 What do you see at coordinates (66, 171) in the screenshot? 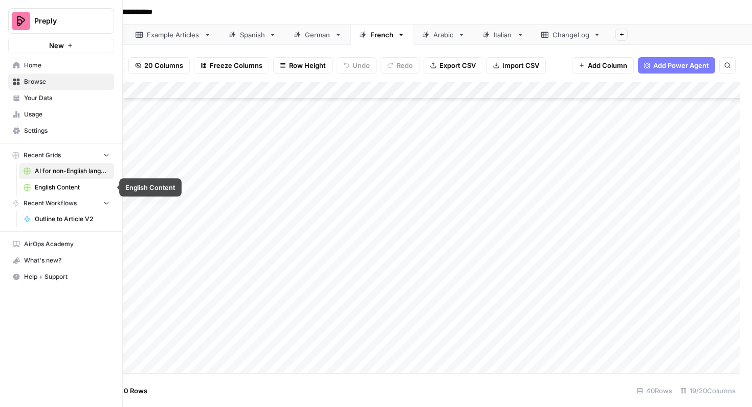
I see `a: AI for non-English languages` at bounding box center [66, 171].